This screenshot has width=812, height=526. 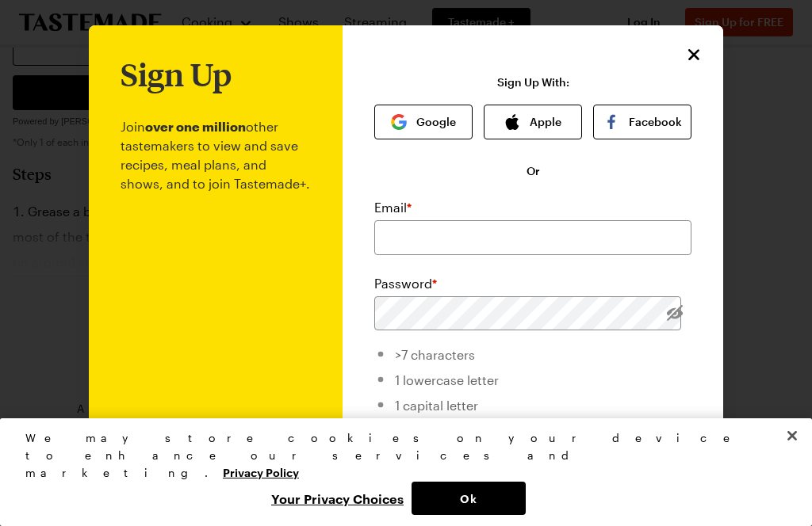 I want to click on label: Email, so click(x=393, y=207).